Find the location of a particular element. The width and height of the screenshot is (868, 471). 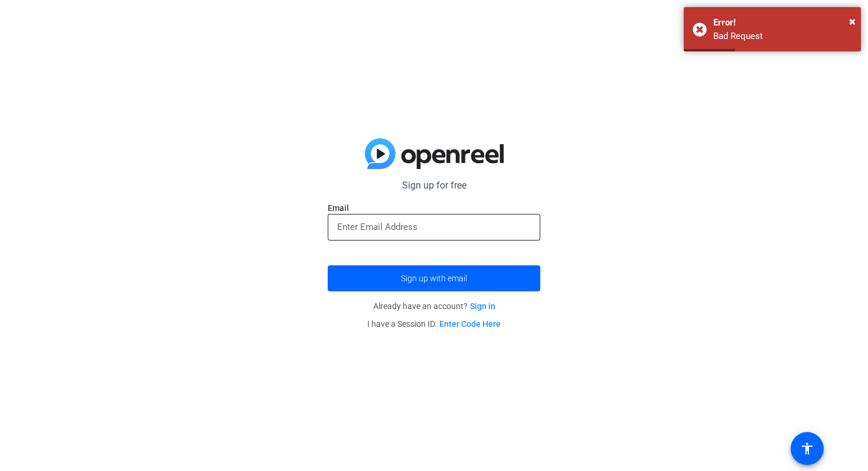

span: I have a Session ID. is located at coordinates (434, 324).